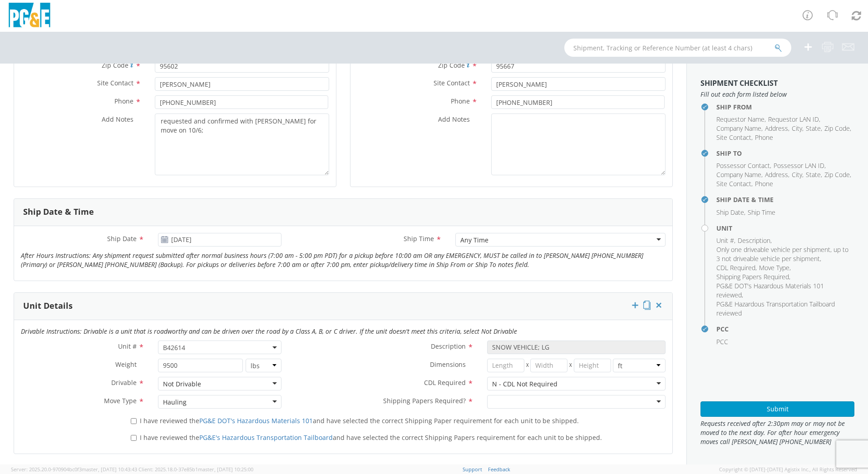  I want to click on span: Requestor Name, so click(740, 119).